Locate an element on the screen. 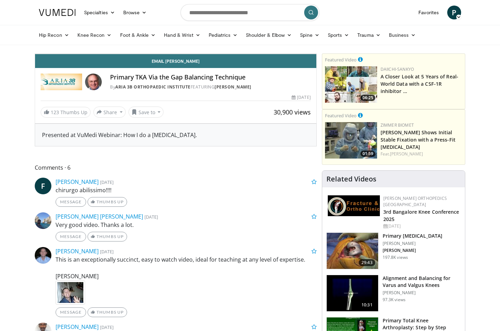 The width and height of the screenshot is (500, 331). a: Browse is located at coordinates (135, 13).